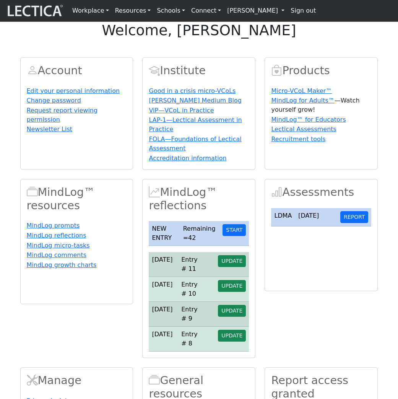  I want to click on td: NEW ENTRY, so click(164, 233).